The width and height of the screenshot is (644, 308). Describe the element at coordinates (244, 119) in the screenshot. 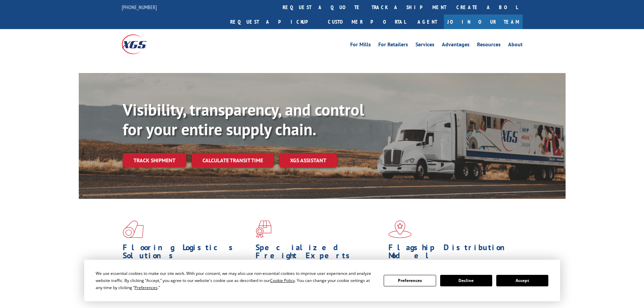

I see `b: Visibility, transparency, and control for your entire supply chain.` at that location.